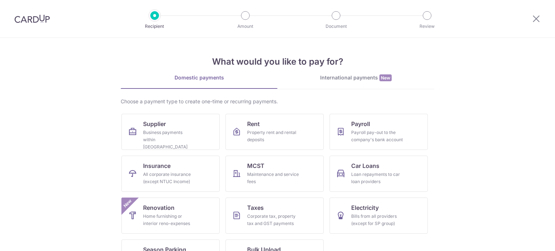 This screenshot has width=555, height=251. What do you see at coordinates (253, 124) in the screenshot?
I see `span: Rent` at bounding box center [253, 124].